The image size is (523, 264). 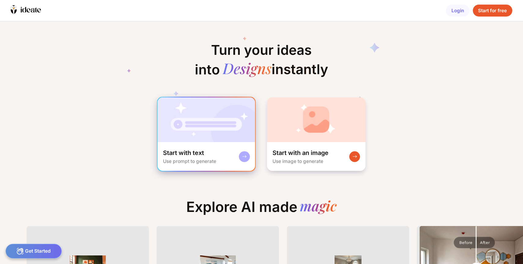 What do you see at coordinates (262, 209) in the screenshot?
I see `div: Explore AI made` at bounding box center [262, 209].